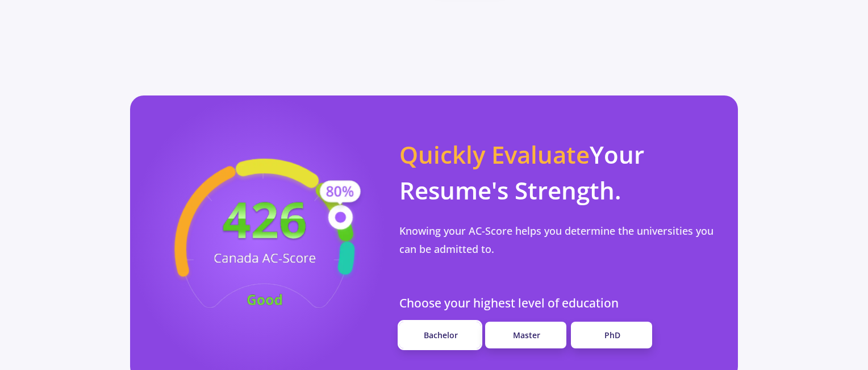  What do you see at coordinates (439, 335) in the screenshot?
I see `a: Bachelor` at bounding box center [439, 335].